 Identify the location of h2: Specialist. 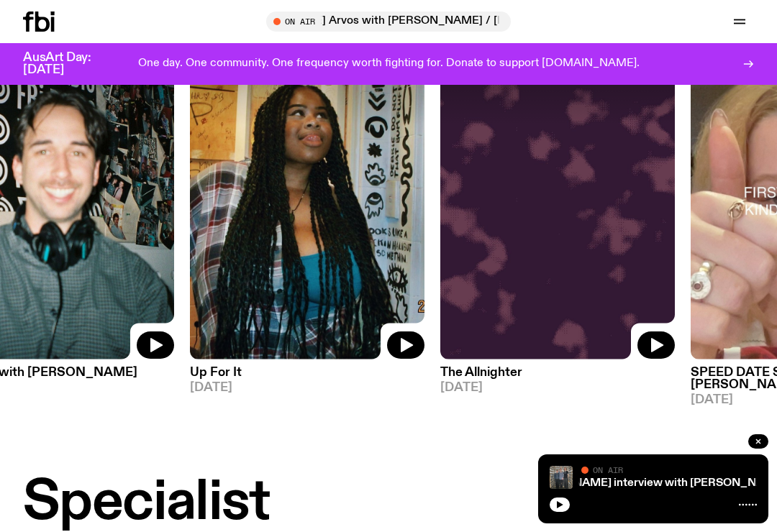
(146, 503).